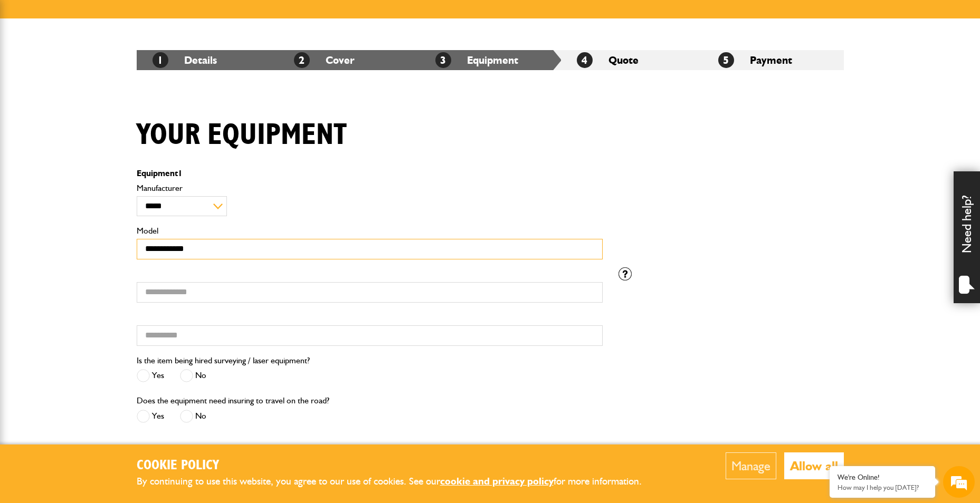 This screenshot has width=980, height=503. Describe the element at coordinates (632, 60) in the screenshot. I see `li: Quote` at that location.